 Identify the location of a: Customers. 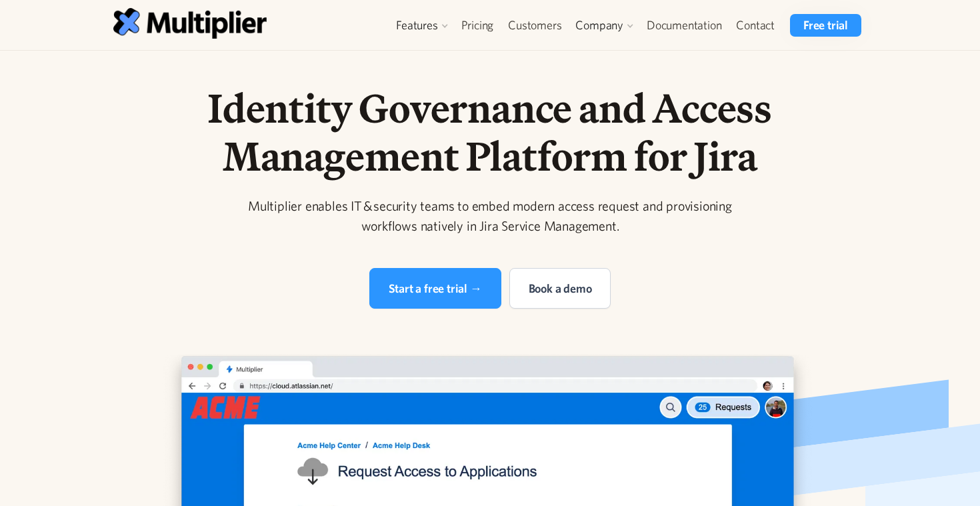
(535, 25).